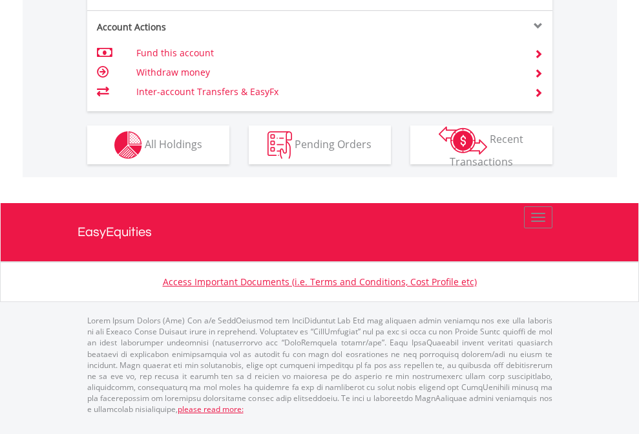 This screenshot has width=639, height=434. What do you see at coordinates (327, 92) in the screenshot?
I see `td: Inter-account Transfers & EasyFx` at bounding box center [327, 92].